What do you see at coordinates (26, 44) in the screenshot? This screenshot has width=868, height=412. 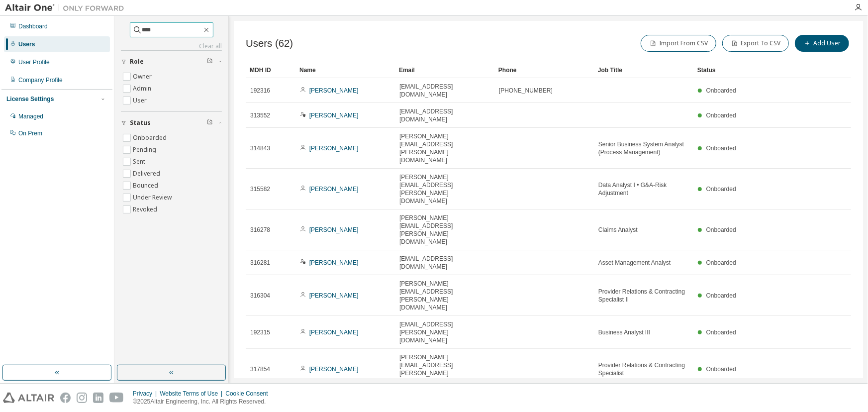 I see `div: Users` at bounding box center [26, 44].